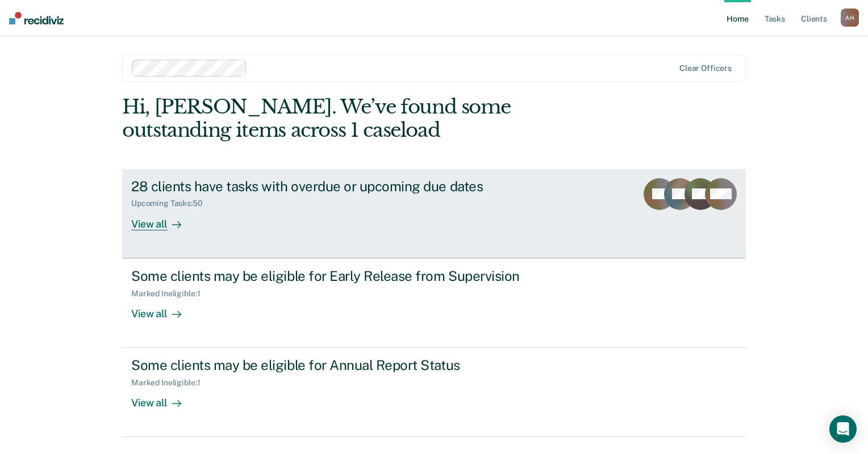 This screenshot has height=454, width=868. What do you see at coordinates (36, 18) in the screenshot?
I see `img: Recidiviz` at bounding box center [36, 18].